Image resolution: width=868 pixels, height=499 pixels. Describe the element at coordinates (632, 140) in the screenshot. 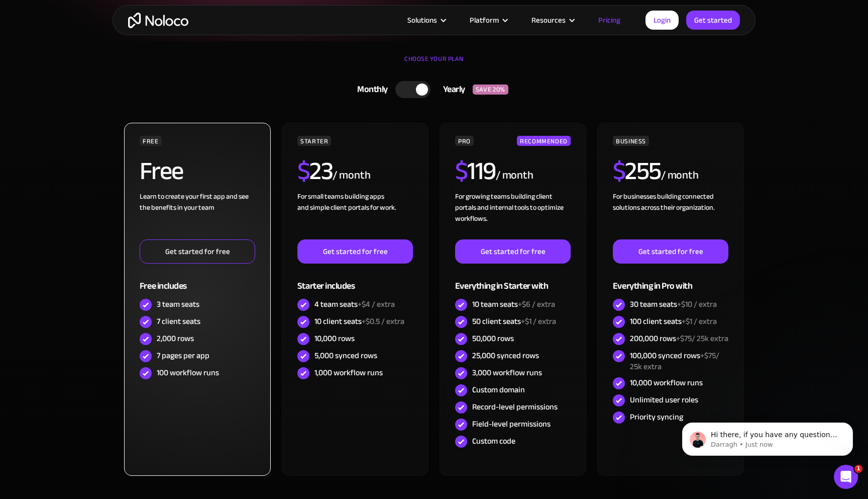

I see `div: BUSINESS` at that location.